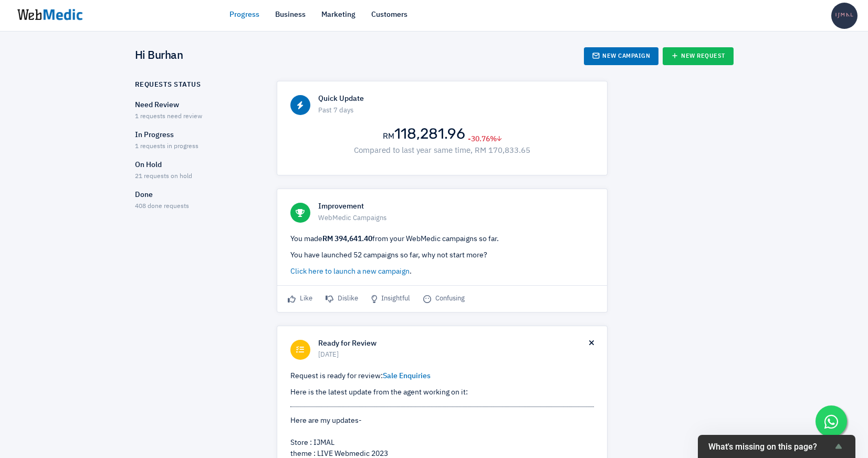 The image size is (868, 458). What do you see at coordinates (169, 117) in the screenshot?
I see `span: 1 requests need review` at bounding box center [169, 117].